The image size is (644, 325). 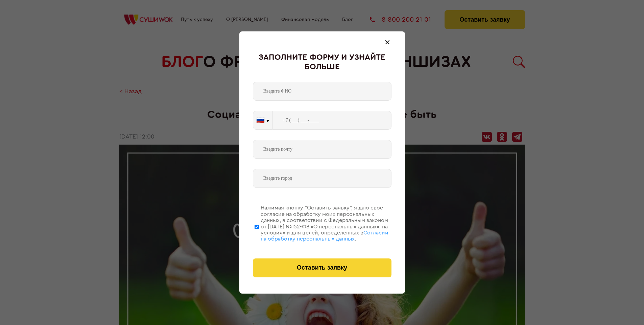 What do you see at coordinates (322, 268) in the screenshot?
I see `button: Оставить заявку` at bounding box center [322, 268].